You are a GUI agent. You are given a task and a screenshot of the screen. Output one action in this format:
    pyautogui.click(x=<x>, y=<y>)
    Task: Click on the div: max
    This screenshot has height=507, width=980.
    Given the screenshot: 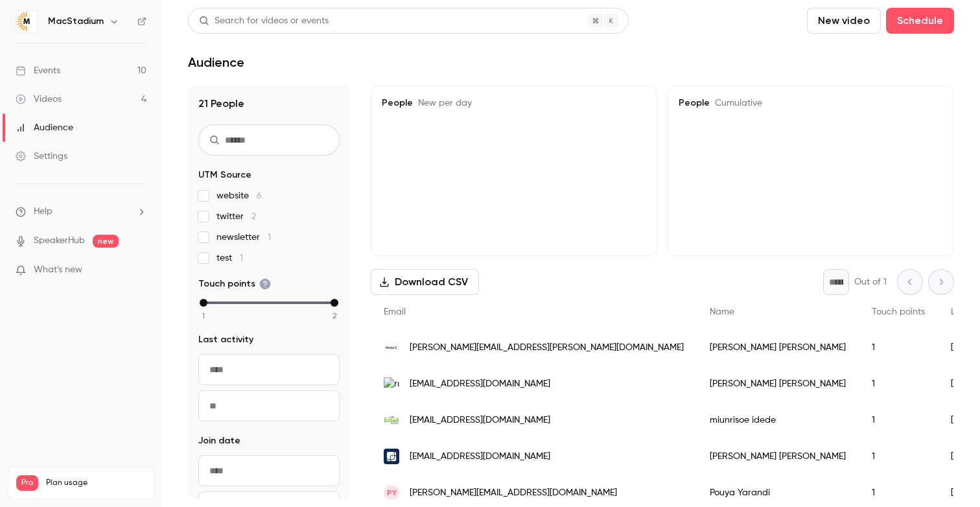 What is the action you would take?
    pyautogui.click(x=335, y=303)
    